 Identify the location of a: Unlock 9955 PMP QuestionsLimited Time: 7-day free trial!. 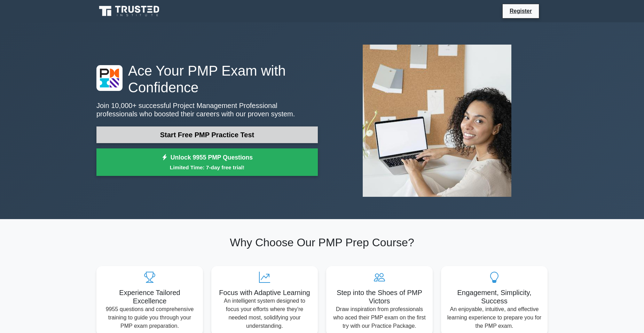
(208, 162).